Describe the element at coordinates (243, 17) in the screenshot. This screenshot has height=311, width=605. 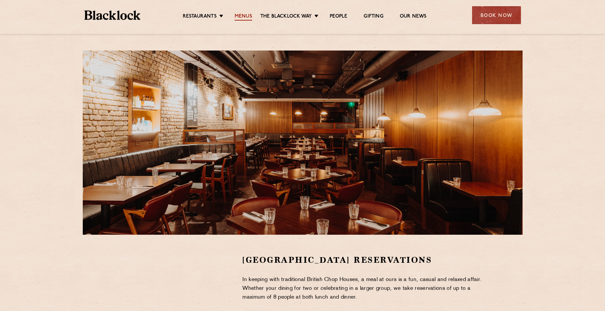
I see `a: Menus` at that location.